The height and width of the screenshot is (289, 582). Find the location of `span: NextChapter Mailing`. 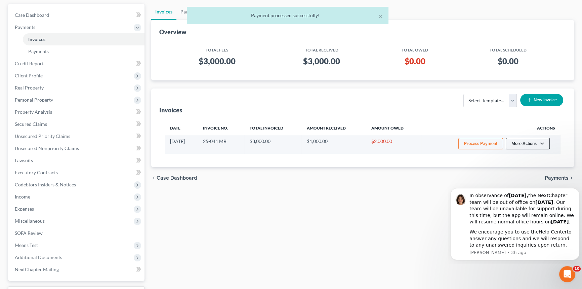

span: NextChapter Mailing is located at coordinates (37, 269).